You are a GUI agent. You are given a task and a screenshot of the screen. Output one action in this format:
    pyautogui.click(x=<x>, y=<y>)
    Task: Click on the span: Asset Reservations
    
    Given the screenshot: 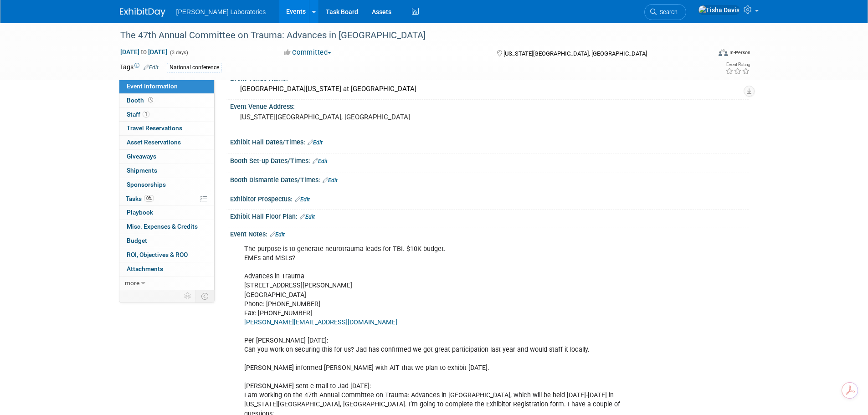 What is the action you would take?
    pyautogui.click(x=154, y=142)
    